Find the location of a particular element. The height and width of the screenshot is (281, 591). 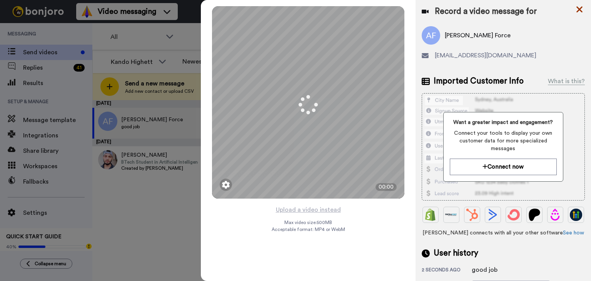

span: Want a greater impact and engagement? is located at coordinates (504, 122).